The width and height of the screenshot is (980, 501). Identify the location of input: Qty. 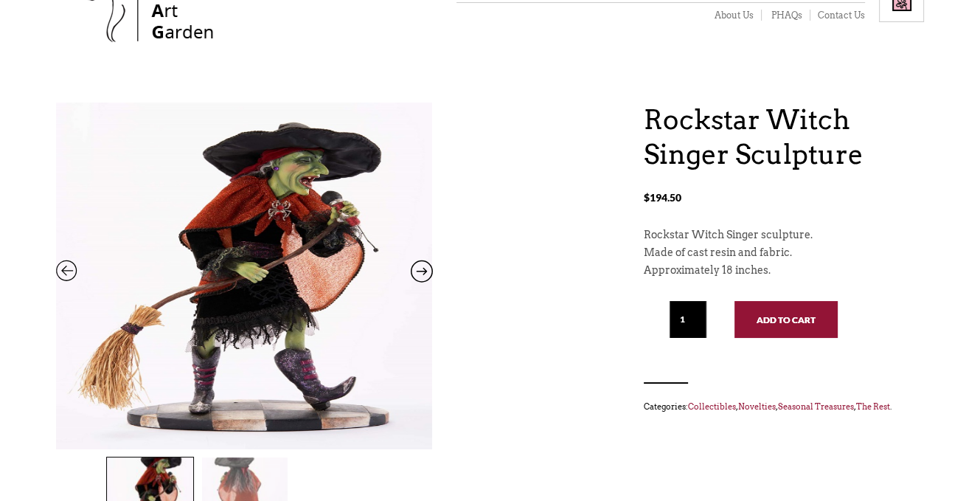
(688, 319).